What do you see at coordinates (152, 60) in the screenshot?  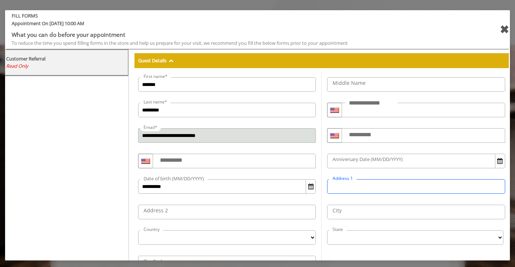 I see `b: Guest Details` at bounding box center [152, 60].